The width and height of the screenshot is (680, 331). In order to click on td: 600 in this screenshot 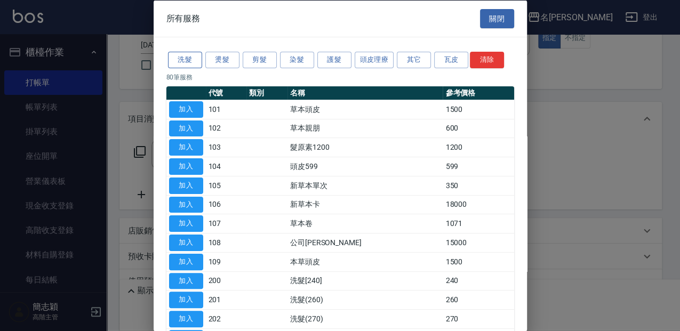, I will do `click(478, 129)`.